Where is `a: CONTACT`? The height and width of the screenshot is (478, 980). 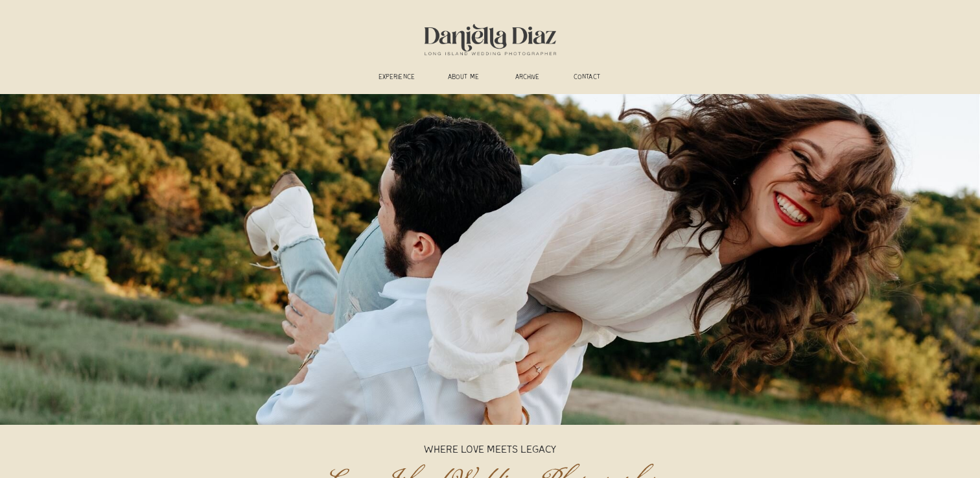 a: CONTACT is located at coordinates (587, 77).